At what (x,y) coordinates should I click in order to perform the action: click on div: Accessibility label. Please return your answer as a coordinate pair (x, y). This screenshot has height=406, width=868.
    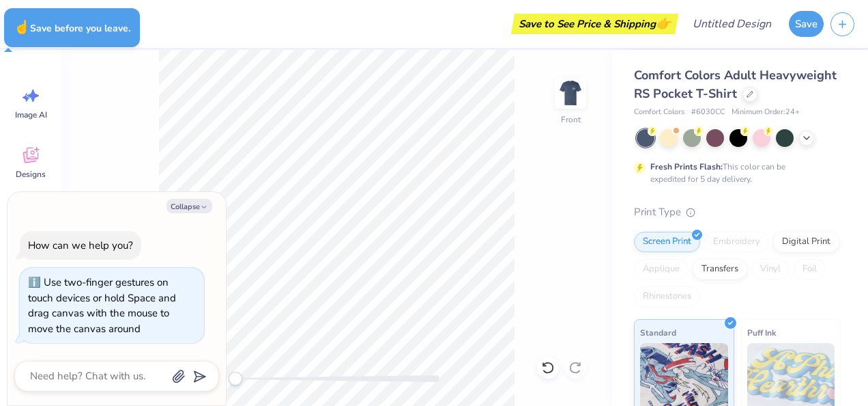
    Looking at the image, I should click on (235, 379).